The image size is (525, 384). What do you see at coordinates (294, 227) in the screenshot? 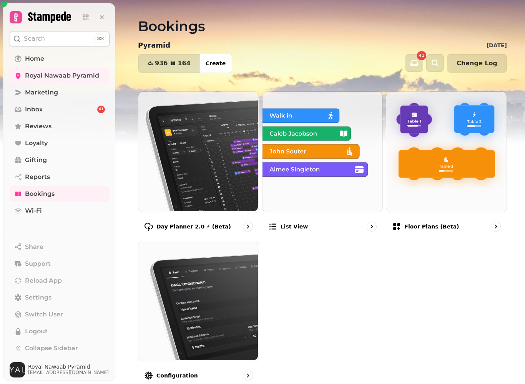
I see `p: List view` at bounding box center [294, 227].